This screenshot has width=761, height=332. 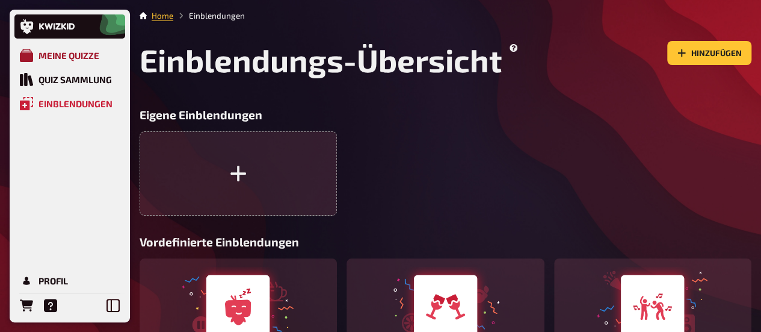 What do you see at coordinates (70, 79) in the screenshot?
I see `a: Quiz Sammlung` at bounding box center [70, 79].